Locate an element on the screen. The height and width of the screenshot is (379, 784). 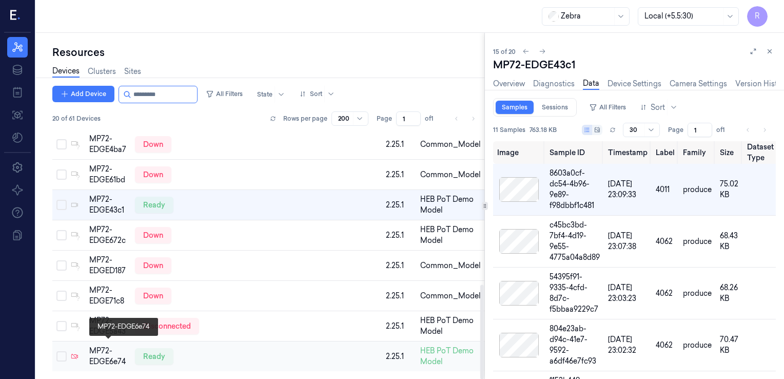
div: Resources is located at coordinates (268, 52).